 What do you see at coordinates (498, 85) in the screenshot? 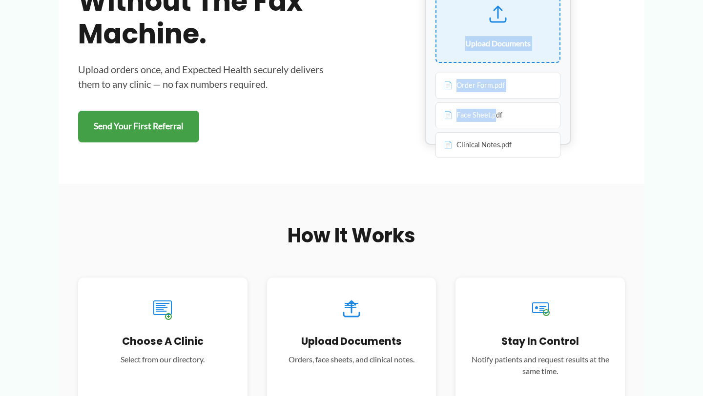
I see `div: Order Form.pdf` at bounding box center [498, 85].